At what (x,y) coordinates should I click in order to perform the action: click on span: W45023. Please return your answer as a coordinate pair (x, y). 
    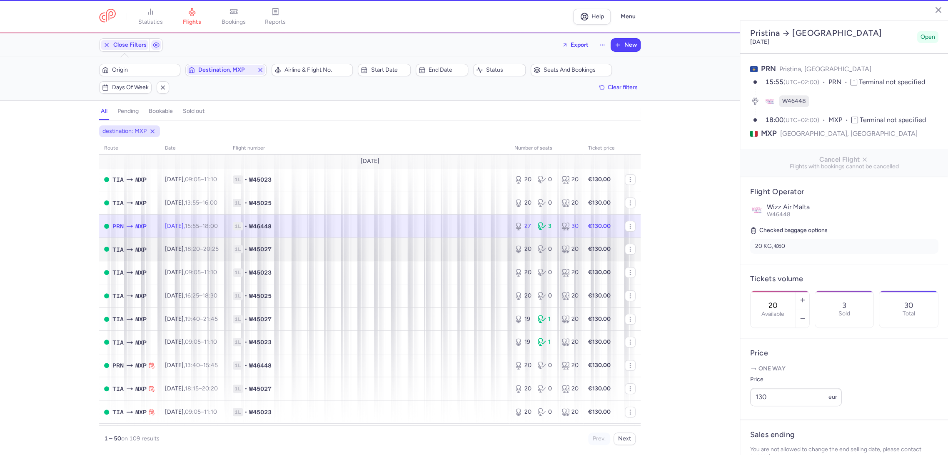
    Looking at the image, I should click on (260, 180).